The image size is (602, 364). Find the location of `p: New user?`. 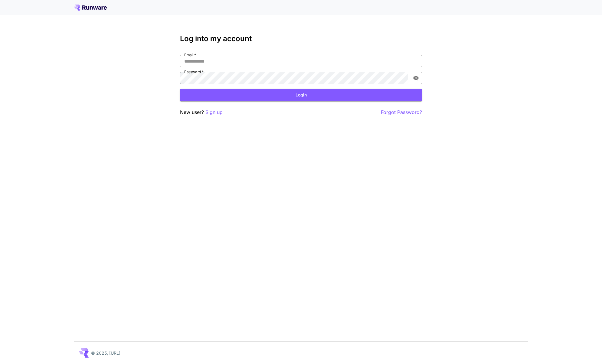

p: New user? is located at coordinates (201, 112).